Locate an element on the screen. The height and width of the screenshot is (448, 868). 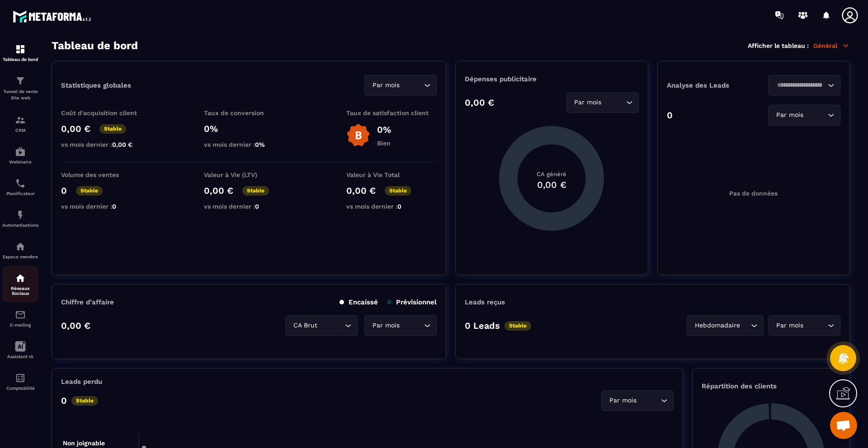
p: Assistant IA is located at coordinates (20, 356).